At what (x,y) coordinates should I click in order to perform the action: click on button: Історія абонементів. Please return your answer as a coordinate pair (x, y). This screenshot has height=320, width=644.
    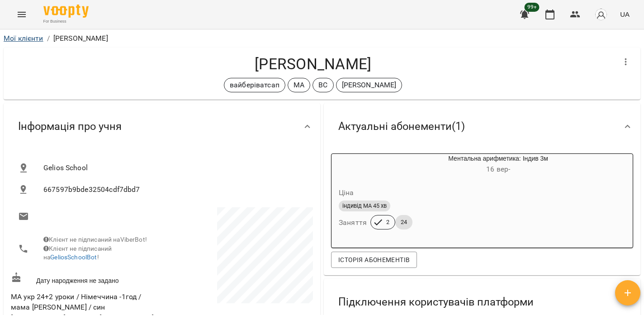
    Looking at the image, I should click on (374, 259).